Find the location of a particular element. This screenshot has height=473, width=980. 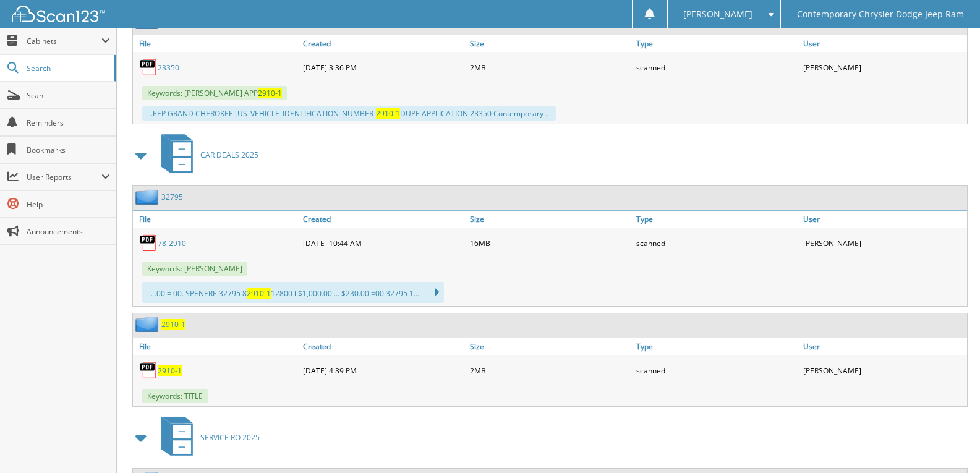

a: CAR DEALS 2025 is located at coordinates (206, 155).